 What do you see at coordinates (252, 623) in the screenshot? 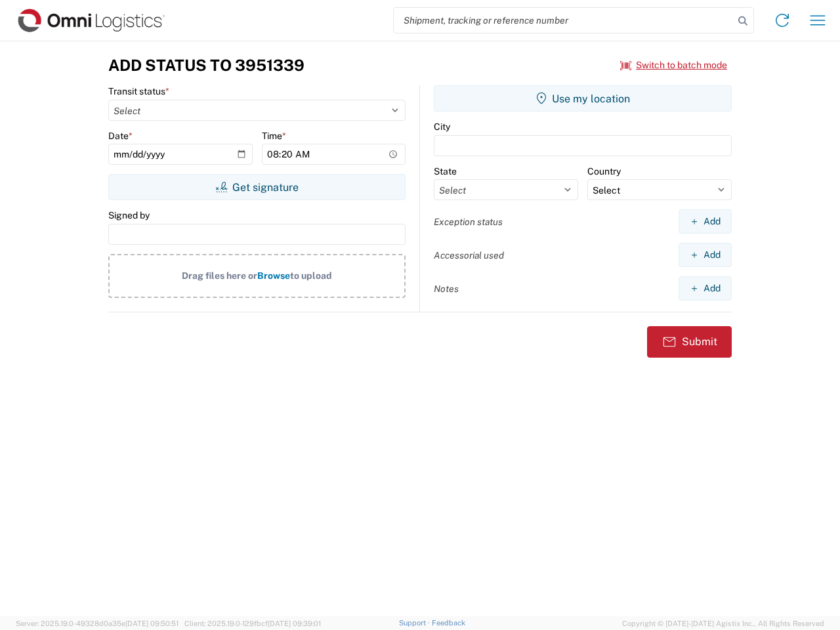
I see `span: Client: 2025.19.0-129fbcf` at bounding box center [252, 623].